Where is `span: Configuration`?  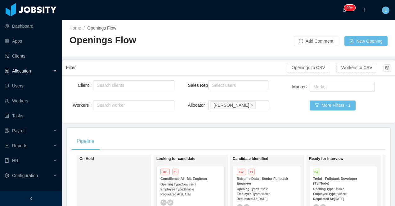
span: Configuration is located at coordinates (25, 175).